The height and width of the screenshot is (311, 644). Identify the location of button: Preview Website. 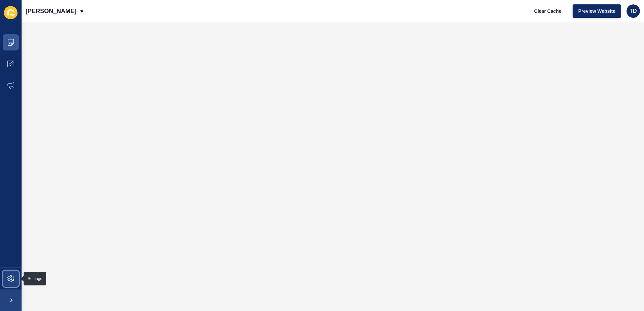
(597, 11).